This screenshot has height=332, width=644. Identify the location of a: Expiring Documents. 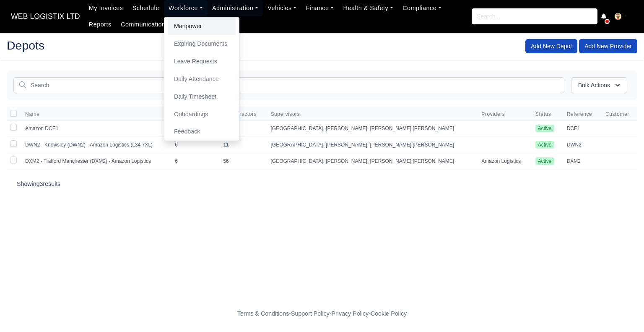
(202, 44).